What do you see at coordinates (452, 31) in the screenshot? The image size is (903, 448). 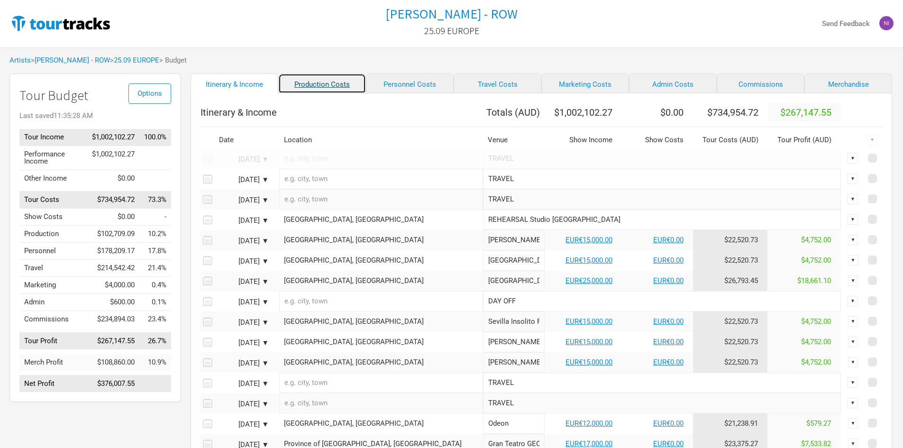 I see `h2: 25.09 EUROPE` at bounding box center [452, 31].